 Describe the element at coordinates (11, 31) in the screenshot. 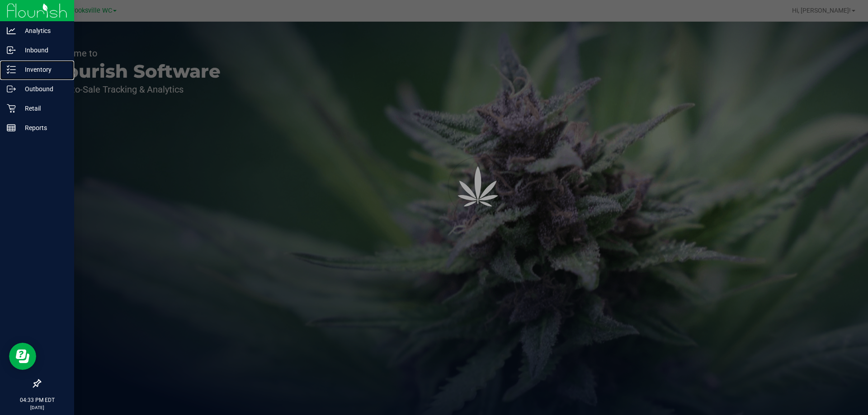

I see `inline-svg: Analytics` at that location.